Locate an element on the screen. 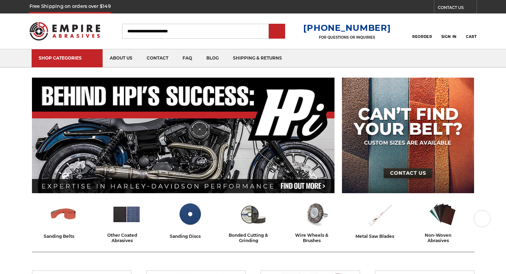 Image resolution: width=506 pixels, height=274 pixels. a: non-woven abrasives is located at coordinates (443, 222).